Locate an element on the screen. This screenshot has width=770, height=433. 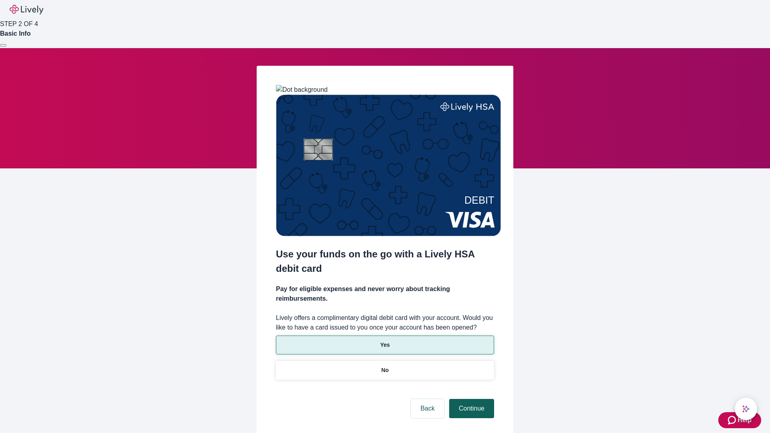
button: Yes is located at coordinates (385, 345).